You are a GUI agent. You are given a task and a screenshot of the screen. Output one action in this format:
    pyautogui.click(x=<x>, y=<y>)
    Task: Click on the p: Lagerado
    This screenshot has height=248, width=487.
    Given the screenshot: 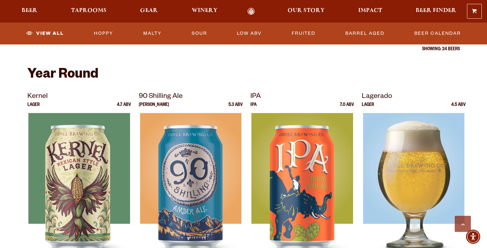 What is the action you would take?
    pyautogui.click(x=414, y=97)
    